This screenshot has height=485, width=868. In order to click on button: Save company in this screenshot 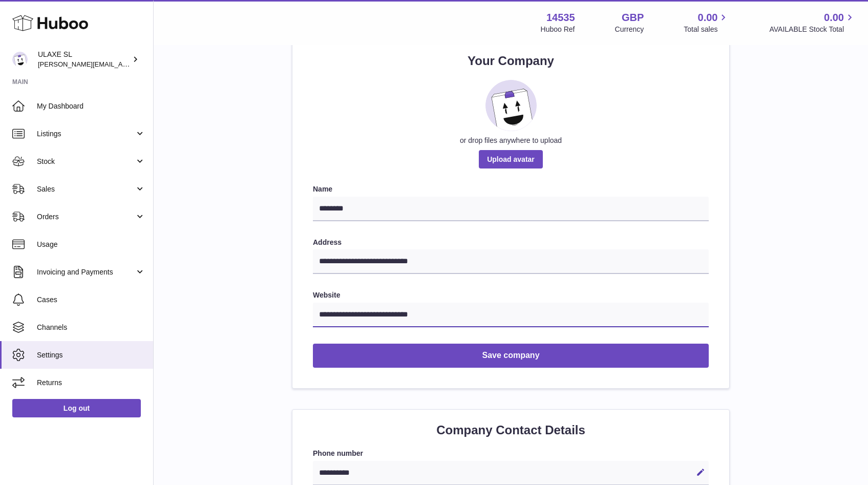, I will do `click(510, 356)`.